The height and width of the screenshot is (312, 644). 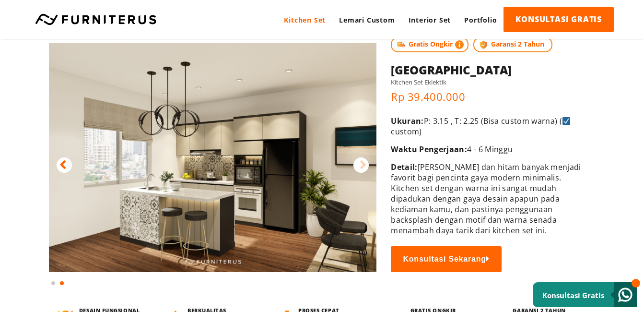 I want to click on a: Portfolio, so click(x=481, y=20).